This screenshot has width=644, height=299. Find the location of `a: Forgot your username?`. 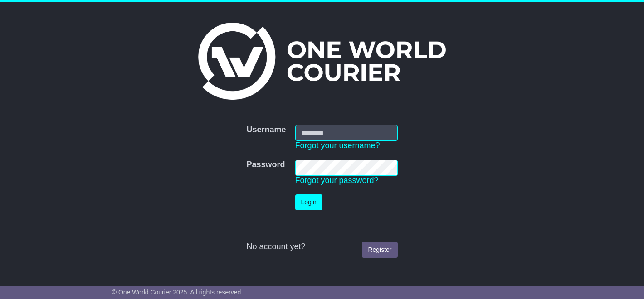

a: Forgot your username? is located at coordinates (337, 145).